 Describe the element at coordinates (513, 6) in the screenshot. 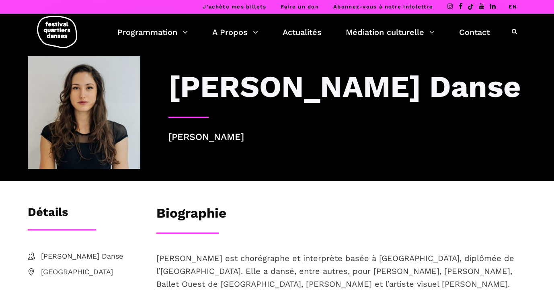

I see `a: EN` at that location.